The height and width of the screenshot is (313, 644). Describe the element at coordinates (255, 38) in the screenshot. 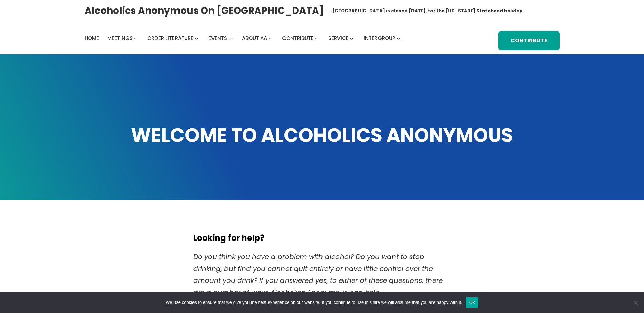

I see `a: About AA` at that location.